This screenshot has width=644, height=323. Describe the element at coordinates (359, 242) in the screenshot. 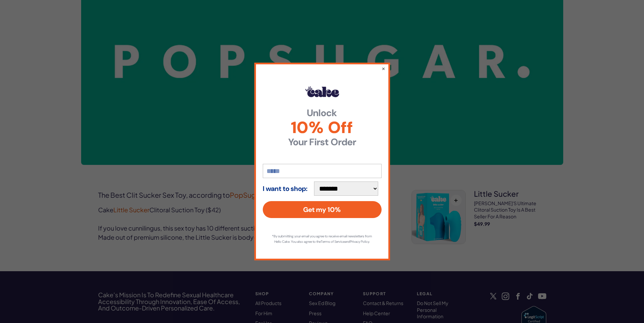

I see `a: Privacy Policy` at that location.